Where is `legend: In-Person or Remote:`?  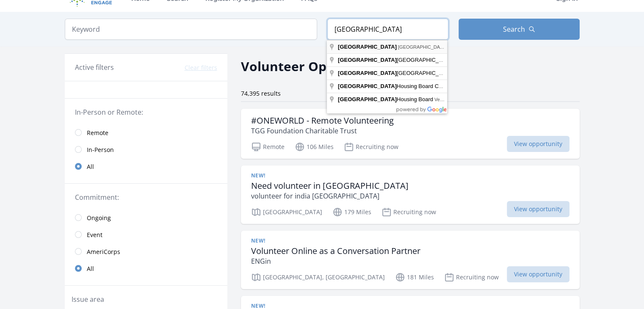
legend: In-Person or Remote: is located at coordinates (146, 112).